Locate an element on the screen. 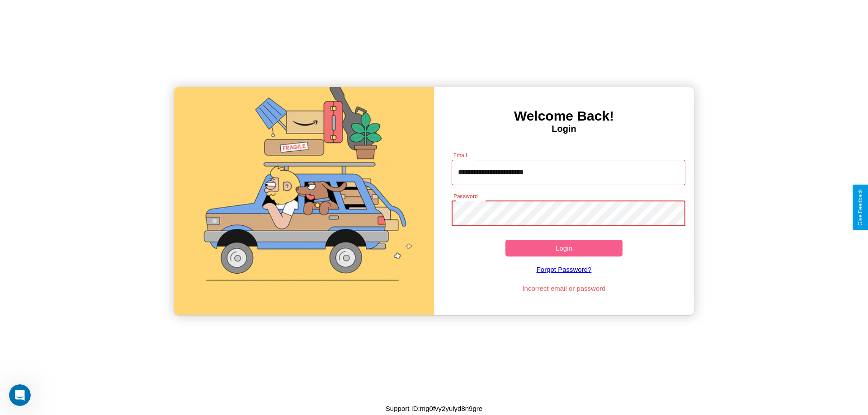  img: gif is located at coordinates (303, 201).